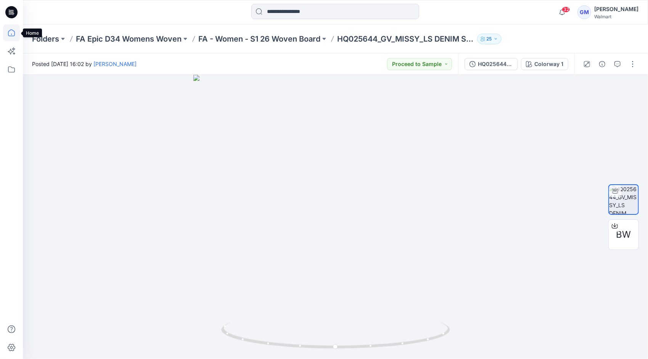 This screenshot has width=648, height=359. What do you see at coordinates (548, 64) in the screenshot?
I see `div: Colorway 1` at bounding box center [548, 64].